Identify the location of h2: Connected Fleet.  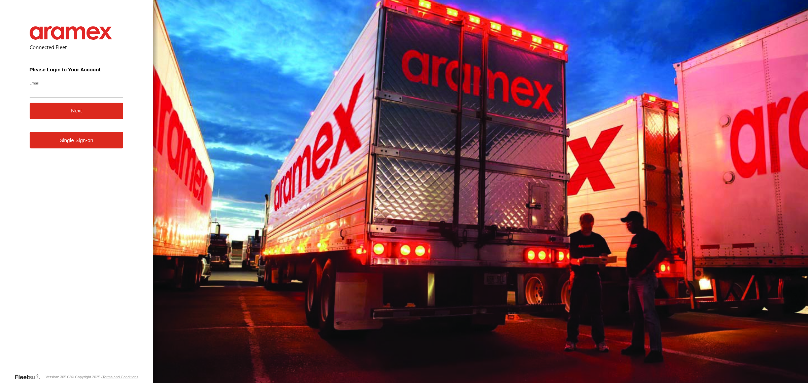
(76, 47).